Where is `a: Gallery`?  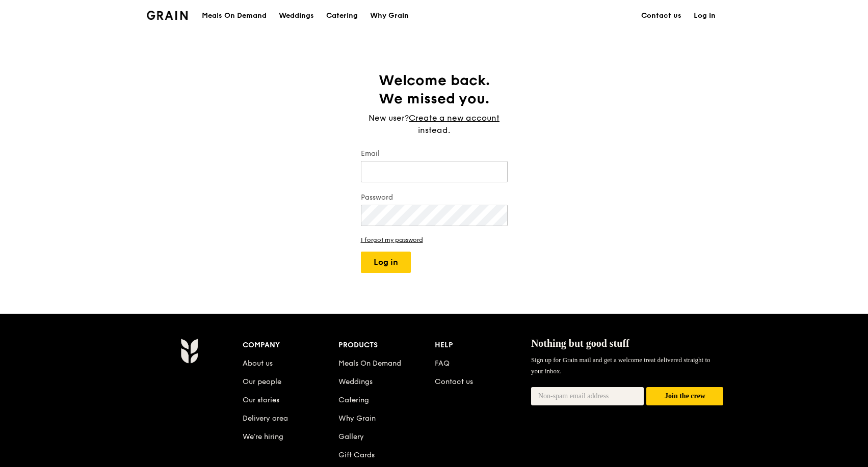 a: Gallery is located at coordinates (351, 436).